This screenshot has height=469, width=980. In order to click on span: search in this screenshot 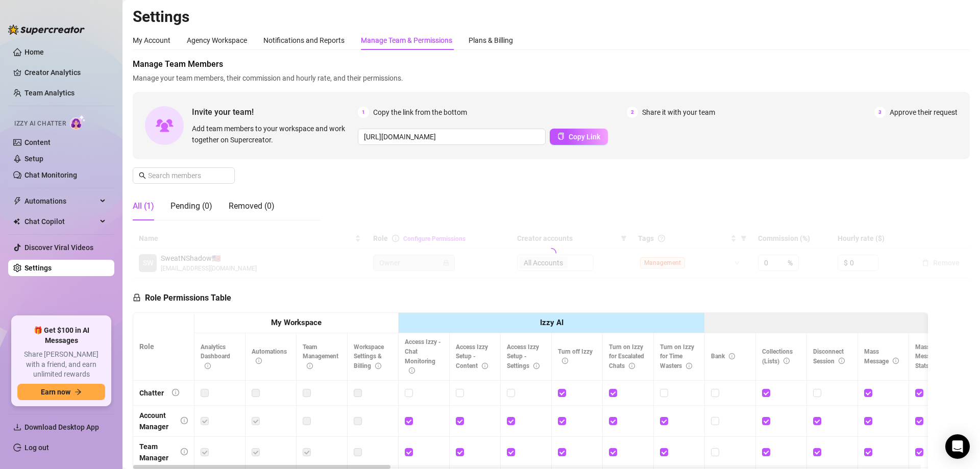, I will do `click(142, 176)`.